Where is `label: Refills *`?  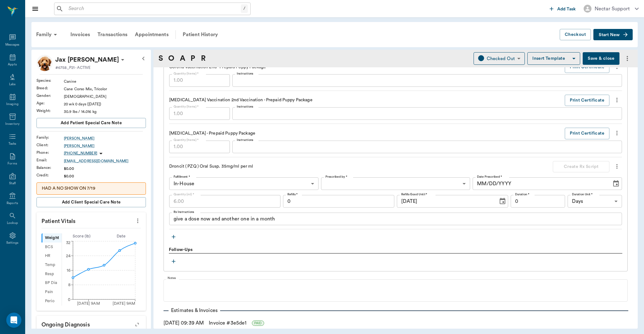
label: Refills * is located at coordinates (293, 195).